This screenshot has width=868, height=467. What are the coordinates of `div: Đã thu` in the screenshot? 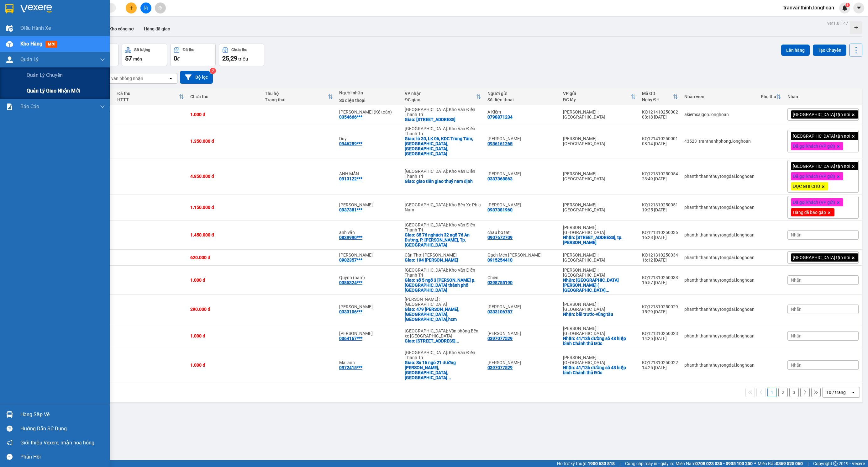 It's located at (189, 50).